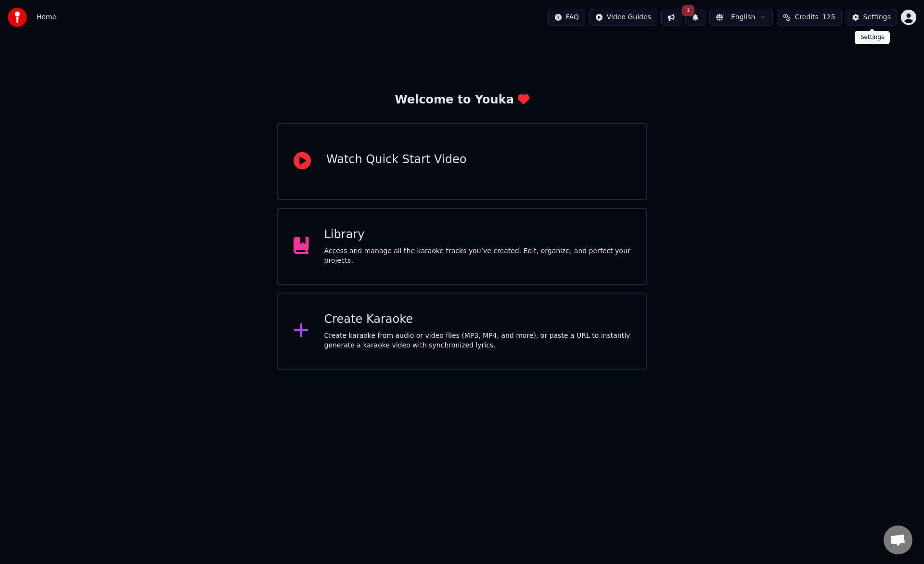 This screenshot has height=564, width=924. I want to click on div: Welcome to Youka, so click(462, 100).